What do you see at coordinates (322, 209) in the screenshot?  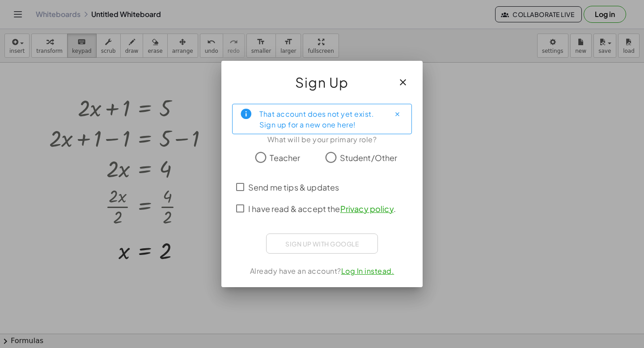 I see `span: I have read & accept the .` at bounding box center [322, 209].